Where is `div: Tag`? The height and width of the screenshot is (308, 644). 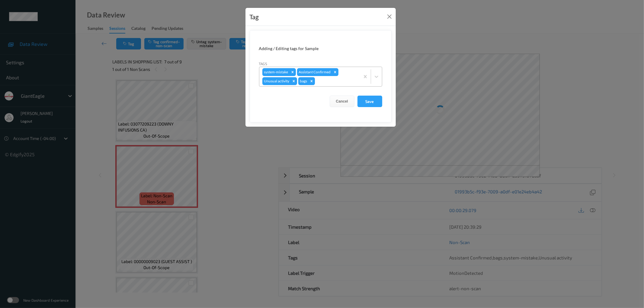 div: Tag is located at coordinates (254, 17).